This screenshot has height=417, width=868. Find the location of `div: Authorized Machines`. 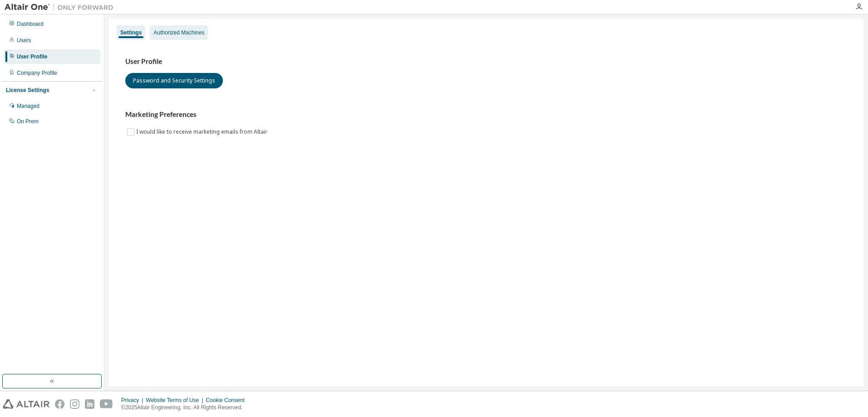

div: Authorized Machines is located at coordinates (179, 33).